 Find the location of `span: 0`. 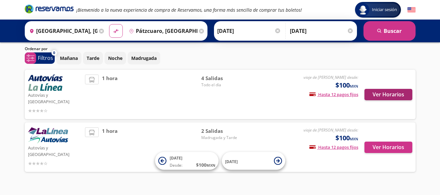

span: 0 is located at coordinates (54, 53).